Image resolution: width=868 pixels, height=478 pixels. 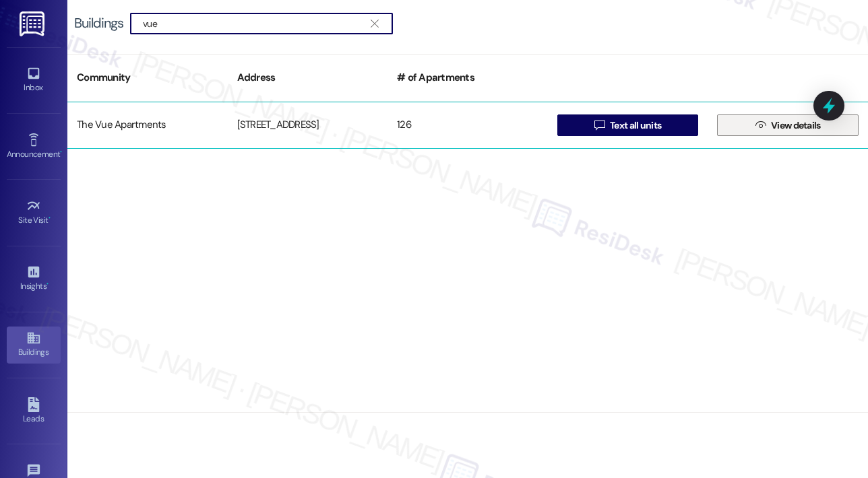 I want to click on a: Insights •, so click(x=34, y=279).